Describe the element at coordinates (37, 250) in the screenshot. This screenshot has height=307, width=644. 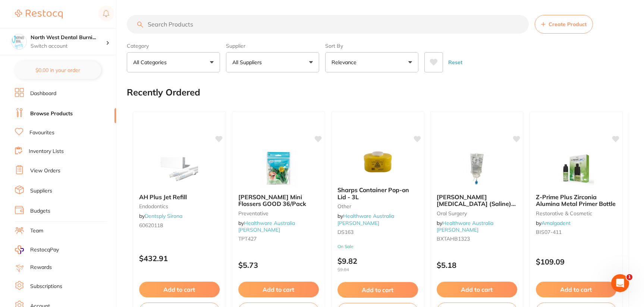
I see `a: RestocqPay` at that location.